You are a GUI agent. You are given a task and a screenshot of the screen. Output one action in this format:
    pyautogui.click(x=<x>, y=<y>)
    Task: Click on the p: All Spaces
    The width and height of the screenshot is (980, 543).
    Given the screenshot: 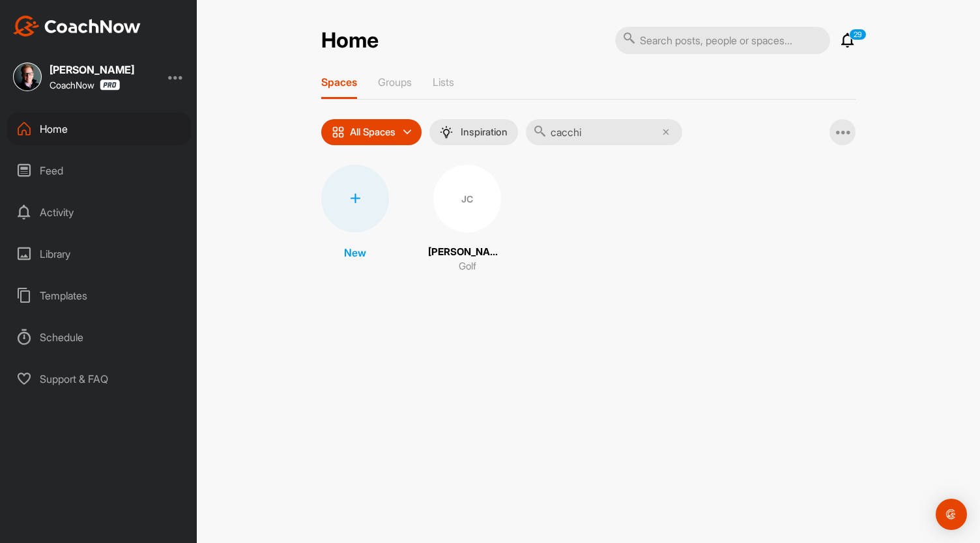 What is the action you would take?
    pyautogui.click(x=373, y=132)
    